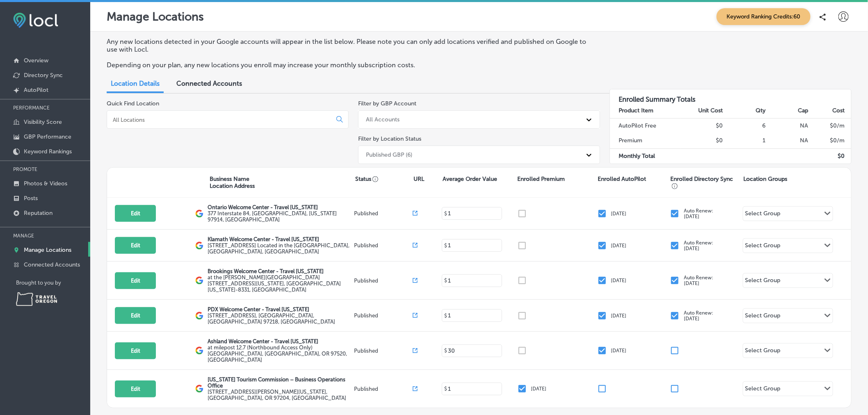  Describe the element at coordinates (135, 83) in the screenshot. I see `span: Location Details` at that location.